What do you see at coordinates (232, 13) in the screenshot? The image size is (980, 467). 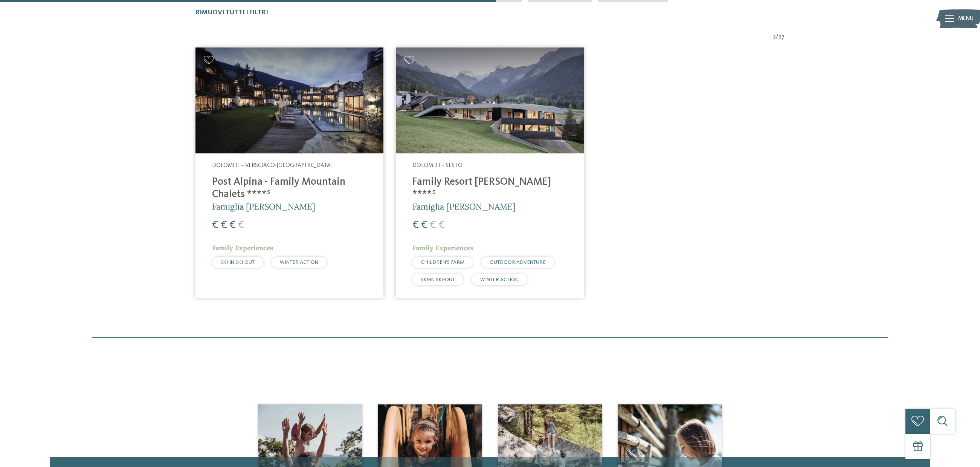 I see `span: Rimuovi tutti i filtri` at bounding box center [232, 13].